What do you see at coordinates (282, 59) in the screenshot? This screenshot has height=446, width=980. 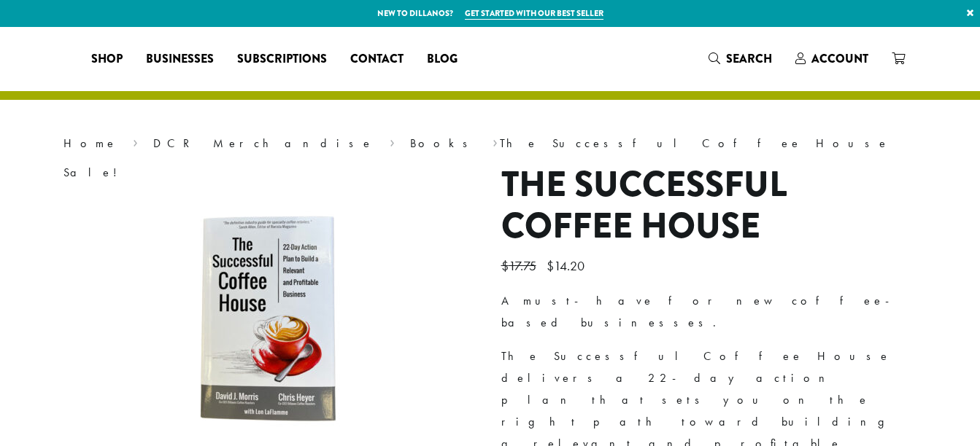 I see `span: Subscriptions` at bounding box center [282, 59].